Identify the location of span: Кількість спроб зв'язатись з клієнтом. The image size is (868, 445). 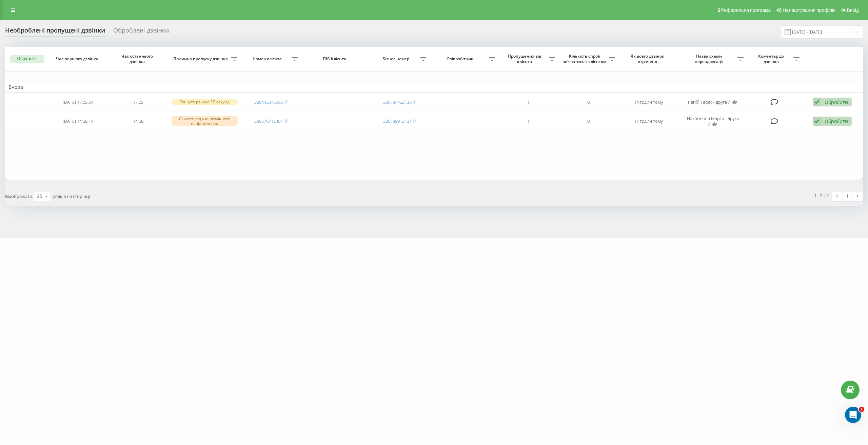
(585, 59).